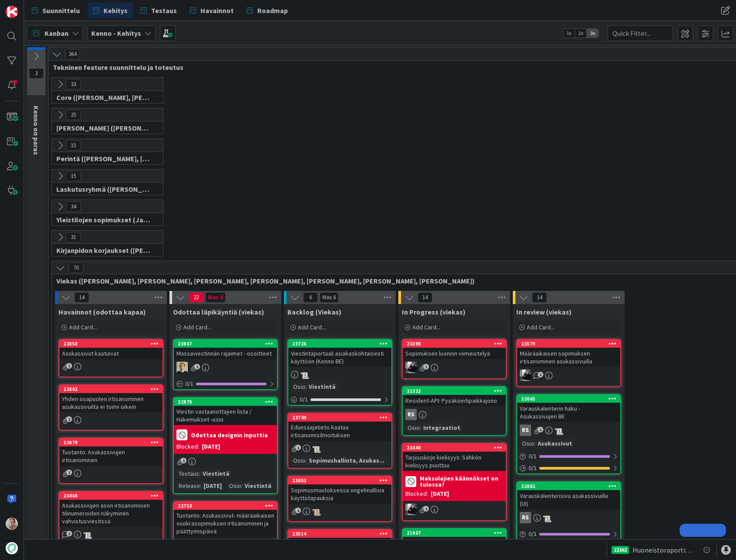  What do you see at coordinates (417, 494) in the screenshot?
I see `div: Blocked:` at bounding box center [417, 494].